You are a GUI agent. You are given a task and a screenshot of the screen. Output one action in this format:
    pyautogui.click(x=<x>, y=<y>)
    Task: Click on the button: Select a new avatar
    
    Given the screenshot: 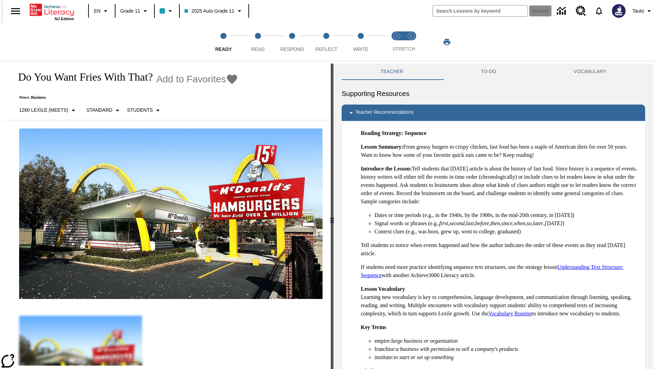 What is the action you would take?
    pyautogui.click(x=619, y=11)
    